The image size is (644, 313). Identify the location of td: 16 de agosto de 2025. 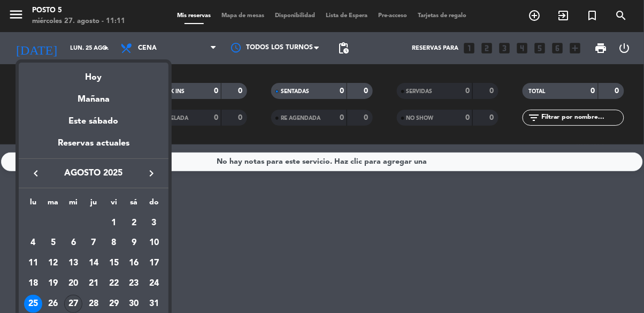
(134, 263).